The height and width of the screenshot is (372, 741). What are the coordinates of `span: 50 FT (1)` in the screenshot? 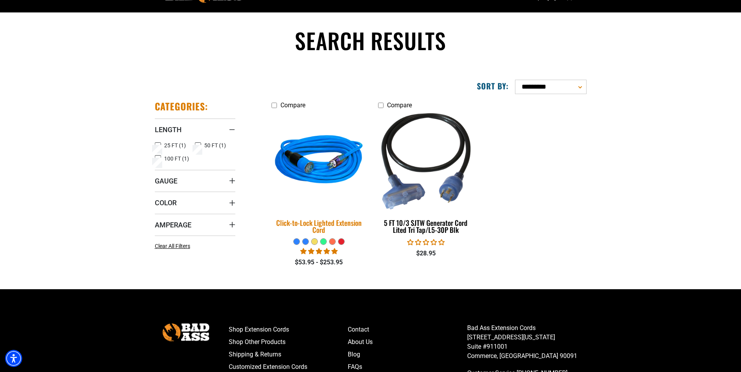 It's located at (215, 145).